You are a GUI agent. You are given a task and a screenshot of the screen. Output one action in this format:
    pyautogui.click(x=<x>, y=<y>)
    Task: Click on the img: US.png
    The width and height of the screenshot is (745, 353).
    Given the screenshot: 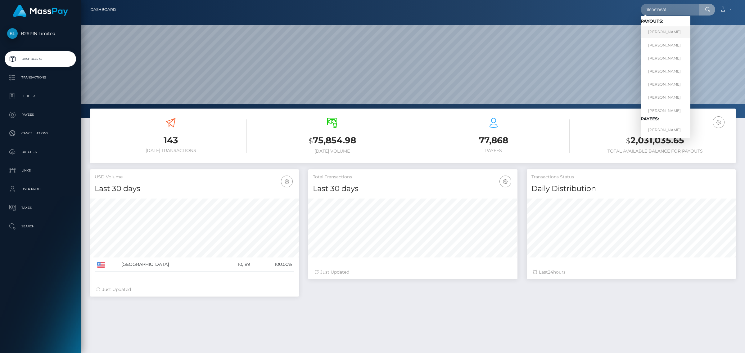 What is the action you would take?
    pyautogui.click(x=101, y=265)
    